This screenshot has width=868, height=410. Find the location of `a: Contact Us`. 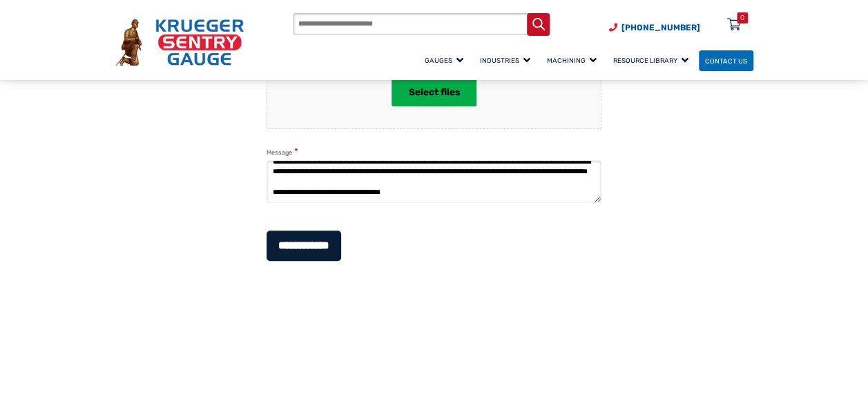

a: Contact Us is located at coordinates (726, 61).